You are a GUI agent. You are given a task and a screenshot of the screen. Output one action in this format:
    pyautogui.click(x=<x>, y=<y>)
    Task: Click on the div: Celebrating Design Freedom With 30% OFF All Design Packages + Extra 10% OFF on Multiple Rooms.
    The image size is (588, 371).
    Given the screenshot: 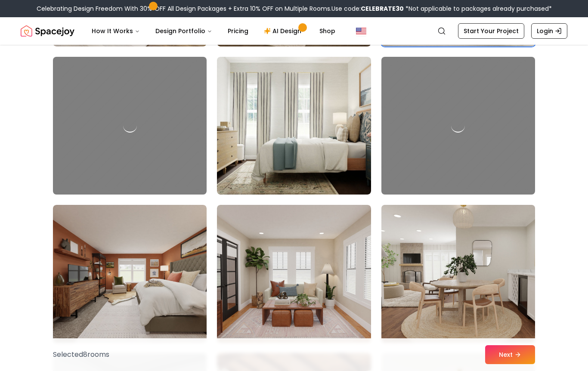 What is the action you would take?
    pyautogui.click(x=294, y=9)
    